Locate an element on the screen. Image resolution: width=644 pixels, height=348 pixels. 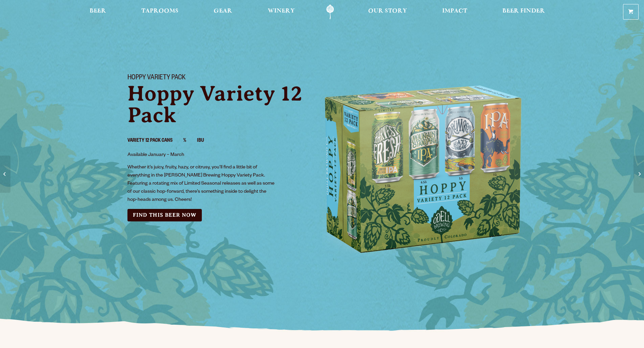
p: Hoppy Variety 12 Pack is located at coordinates (221, 105).